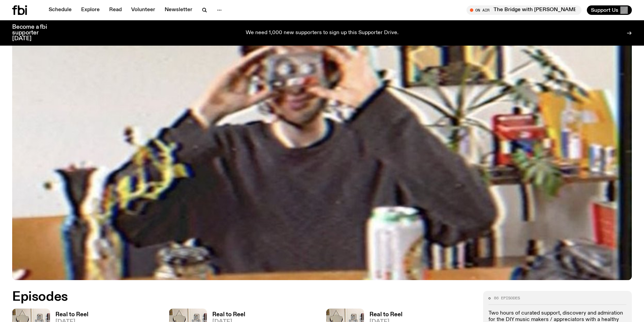 The height and width of the screenshot is (322, 644). What do you see at coordinates (605, 10) in the screenshot?
I see `span: Support Us` at bounding box center [605, 10].